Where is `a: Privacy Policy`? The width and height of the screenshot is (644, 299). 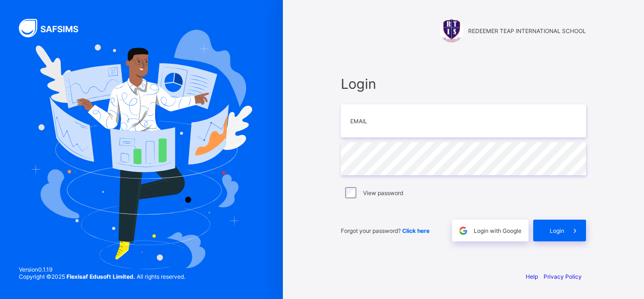 a: Privacy Policy is located at coordinates (562, 276).